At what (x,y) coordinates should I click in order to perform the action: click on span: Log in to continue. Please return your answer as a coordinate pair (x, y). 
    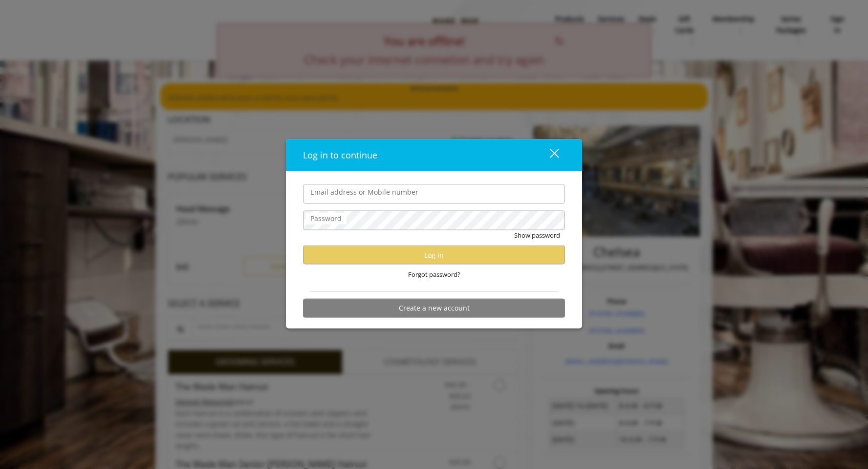
    Looking at the image, I should click on (340, 155).